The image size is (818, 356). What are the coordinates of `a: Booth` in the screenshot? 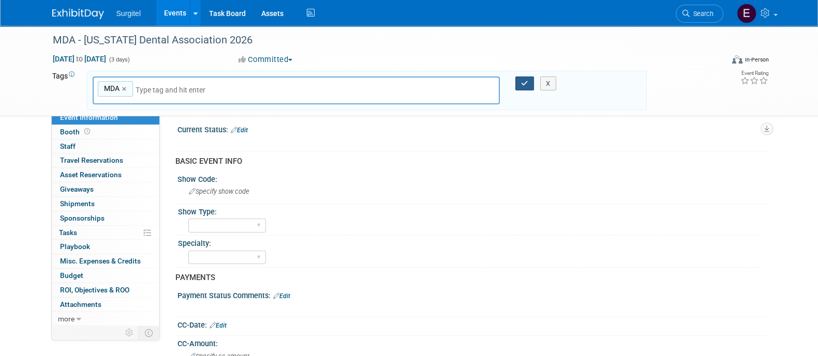 It's located at (106, 132).